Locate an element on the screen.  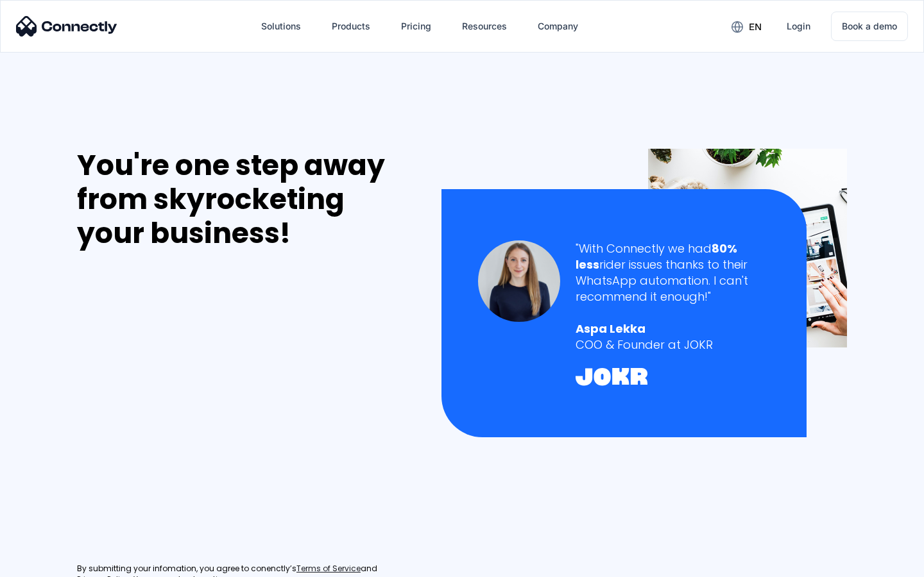
strong: Aspa Lekka is located at coordinates (610, 328).